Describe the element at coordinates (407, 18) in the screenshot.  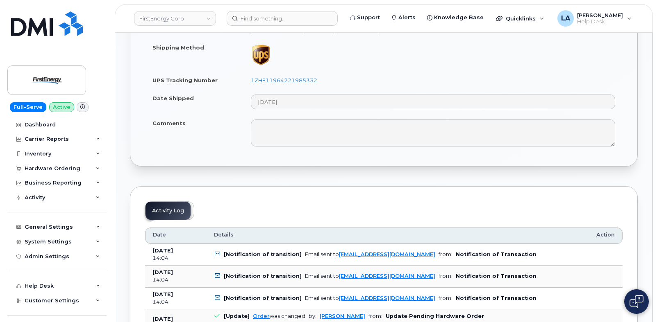
I see `span: Alerts` at that location.